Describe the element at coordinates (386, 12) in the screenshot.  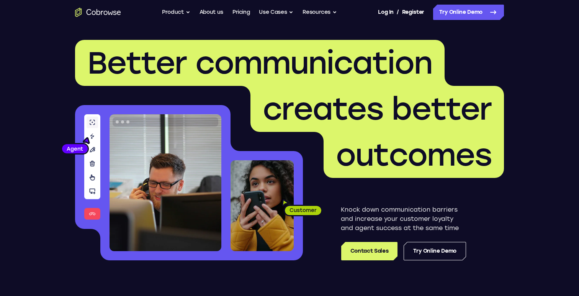
I see `a: Log In` at that location.